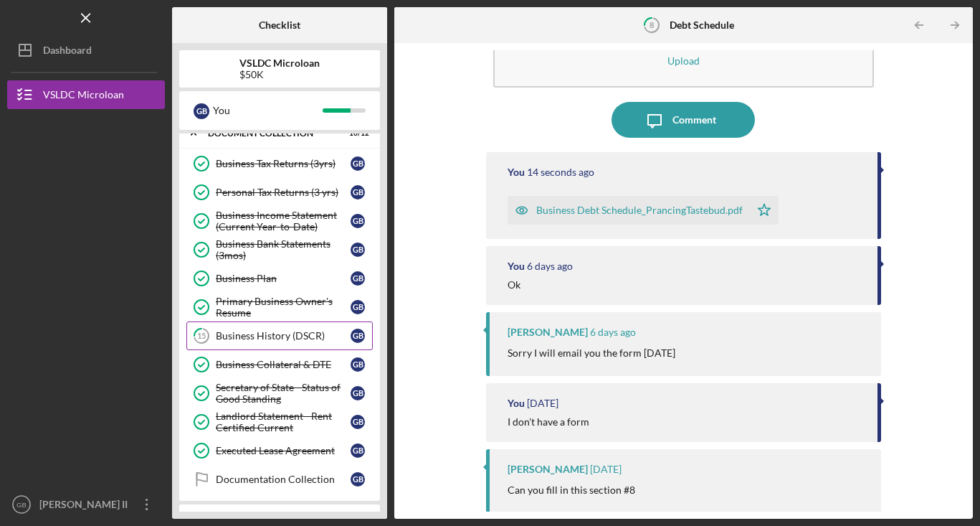 Image resolution: width=980 pixels, height=526 pixels. Describe the element at coordinates (283, 479) in the screenshot. I see `div: Documentation Collection` at that location.